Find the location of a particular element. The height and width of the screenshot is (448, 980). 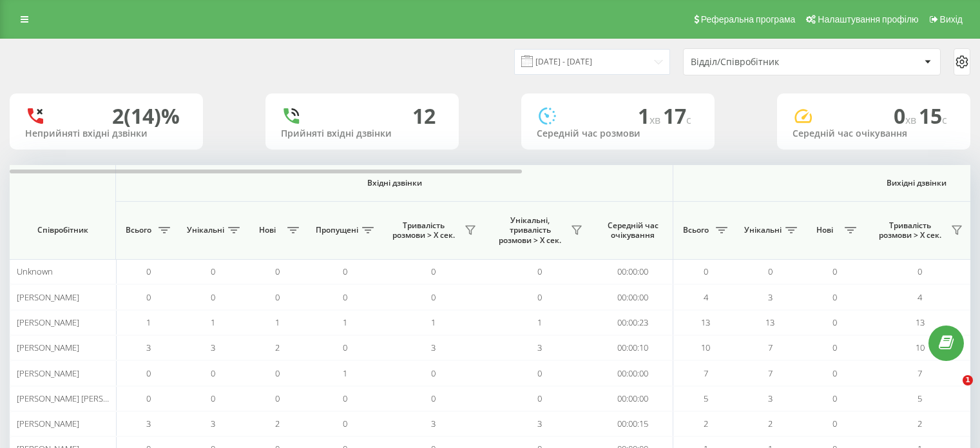

span: Вихід is located at coordinates (952, 20).